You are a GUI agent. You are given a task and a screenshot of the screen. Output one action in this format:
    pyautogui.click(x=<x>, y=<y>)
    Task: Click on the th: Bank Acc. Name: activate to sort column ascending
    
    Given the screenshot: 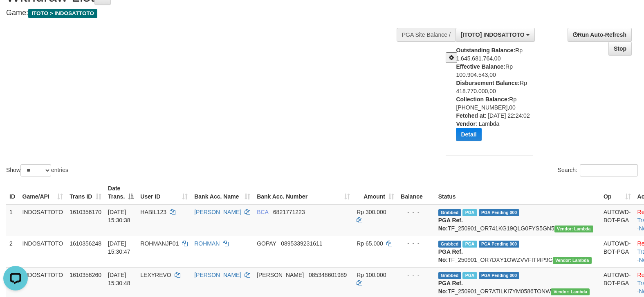 What is the action you would take?
    pyautogui.click(x=222, y=193)
    